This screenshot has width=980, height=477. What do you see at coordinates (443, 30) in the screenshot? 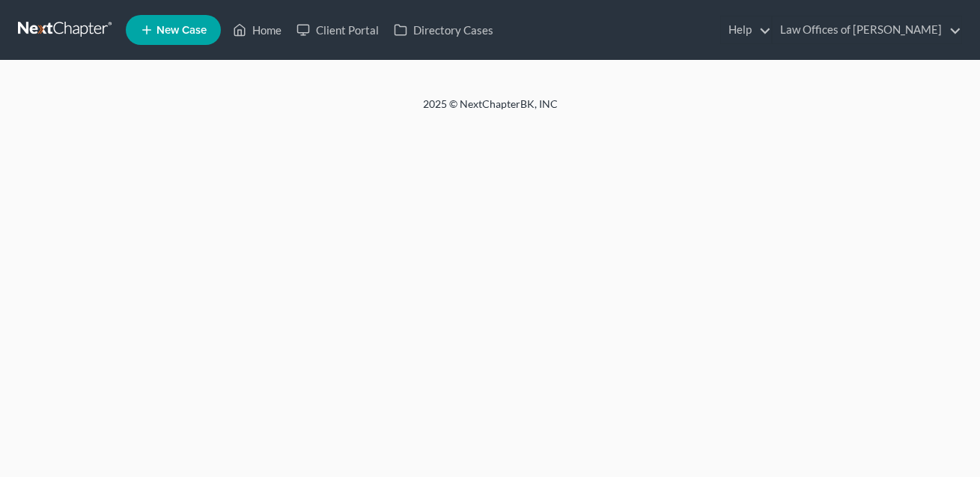
I see `a: Directory Cases` at bounding box center [443, 30].